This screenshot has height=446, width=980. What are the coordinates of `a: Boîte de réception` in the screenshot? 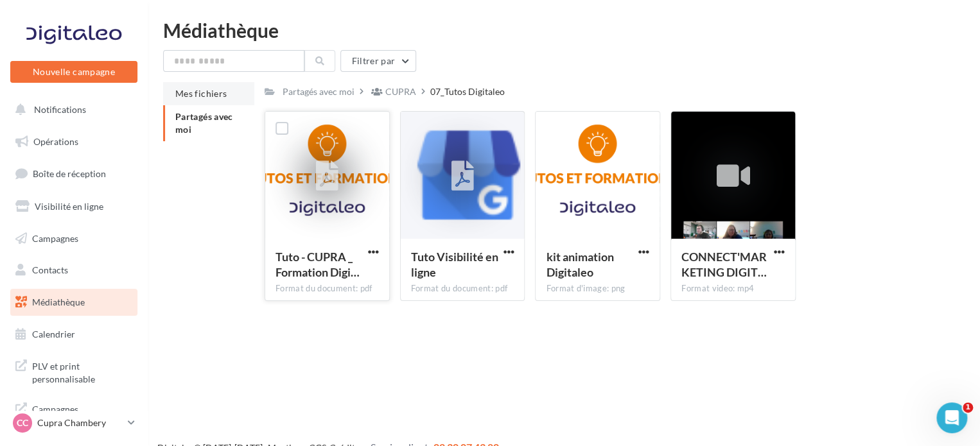 It's located at (74, 173).